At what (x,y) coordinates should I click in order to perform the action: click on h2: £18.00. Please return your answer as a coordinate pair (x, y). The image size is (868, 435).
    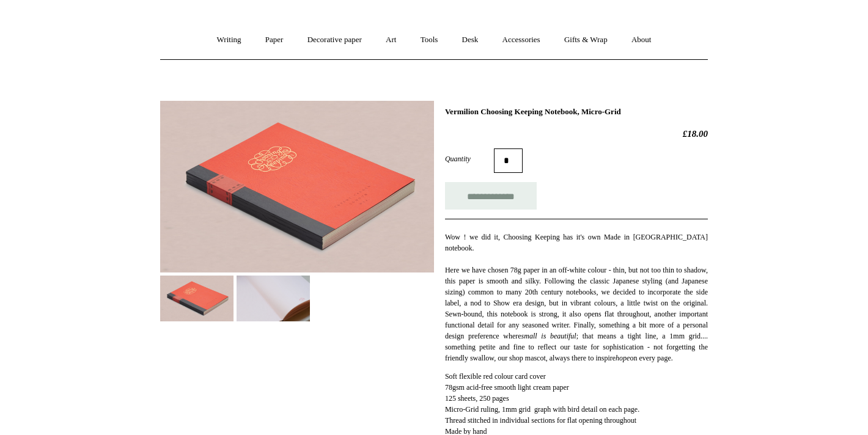
    Looking at the image, I should click on (576, 134).